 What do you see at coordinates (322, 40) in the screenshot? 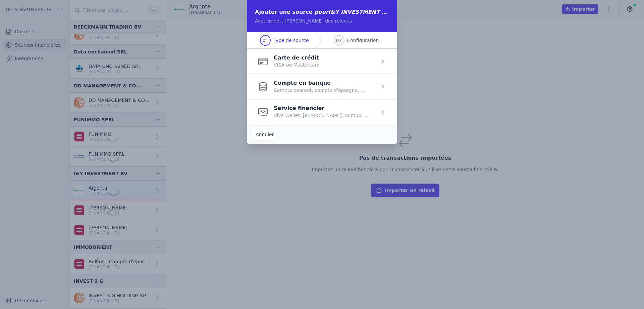
I see `nav: Progress` at bounding box center [322, 40].